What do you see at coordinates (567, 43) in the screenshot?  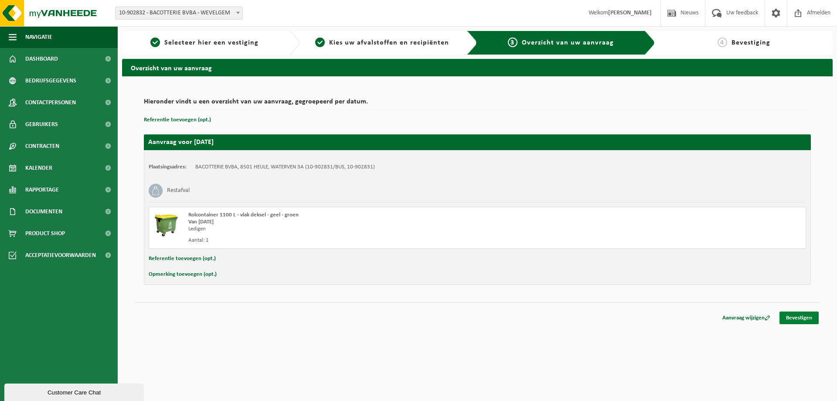 I see `span: Overzicht van uw aanvraag` at bounding box center [567, 43].